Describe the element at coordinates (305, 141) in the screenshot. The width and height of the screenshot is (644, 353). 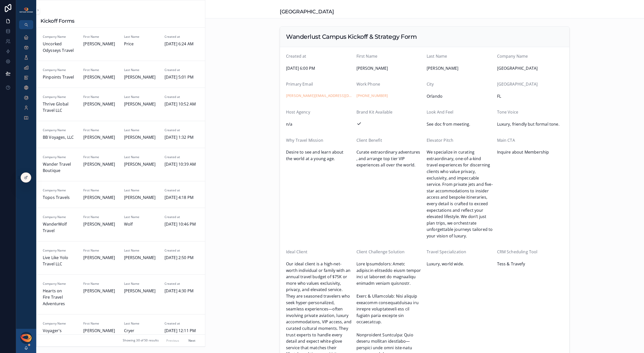
I see `span: Why Travel Mission` at that location.